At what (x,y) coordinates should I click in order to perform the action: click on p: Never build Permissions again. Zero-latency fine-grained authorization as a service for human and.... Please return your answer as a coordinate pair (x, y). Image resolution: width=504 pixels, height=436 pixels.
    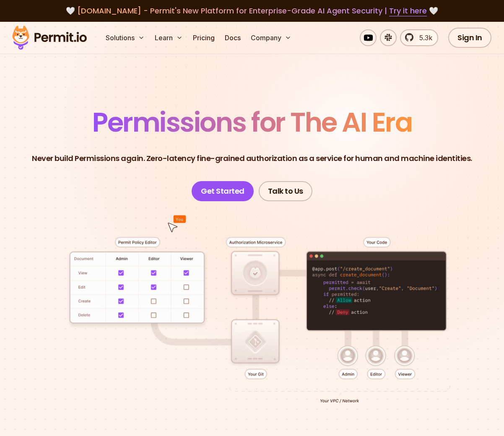
    Looking at the image, I should click on (252, 159).